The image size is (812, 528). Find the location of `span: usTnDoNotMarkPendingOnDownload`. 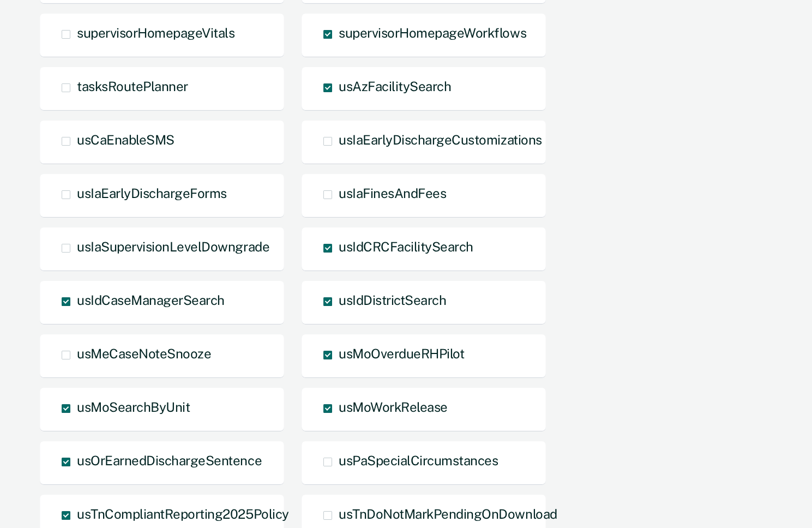

span: usTnDoNotMarkPendingOnDownload is located at coordinates (448, 514).